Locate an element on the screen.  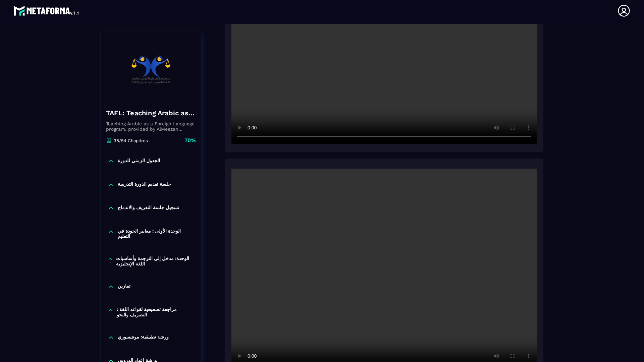
h4: TAFL: Teaching Arabic as a Foreign Language program is located at coordinates (151, 113).